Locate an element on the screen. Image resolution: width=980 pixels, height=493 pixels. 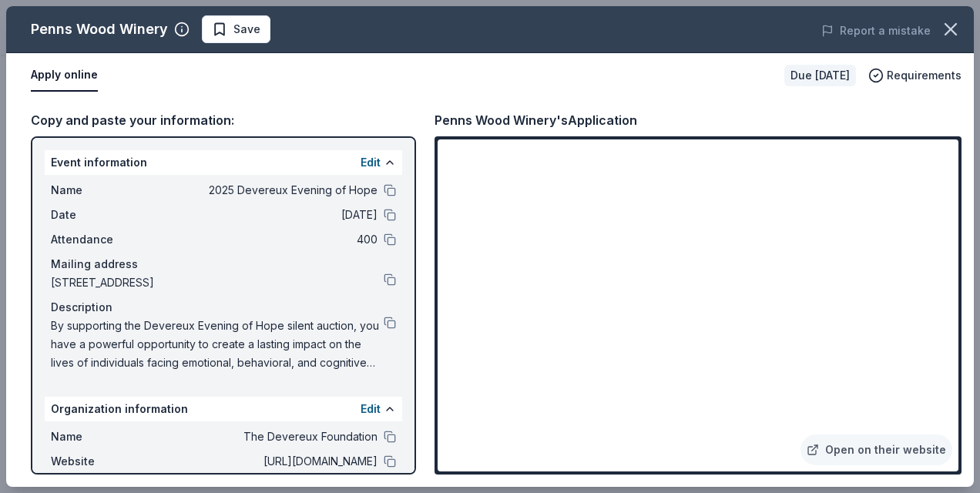
button: Save is located at coordinates (236, 29).